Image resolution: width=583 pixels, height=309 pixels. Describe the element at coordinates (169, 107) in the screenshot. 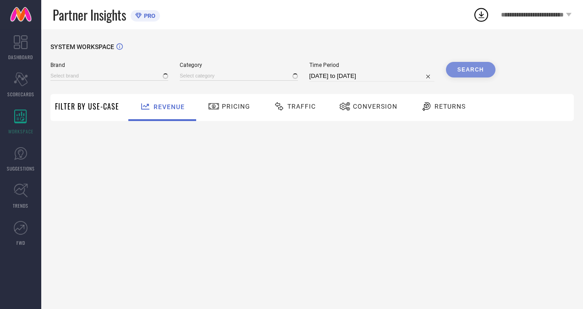

I see `span: Revenue` at that location.